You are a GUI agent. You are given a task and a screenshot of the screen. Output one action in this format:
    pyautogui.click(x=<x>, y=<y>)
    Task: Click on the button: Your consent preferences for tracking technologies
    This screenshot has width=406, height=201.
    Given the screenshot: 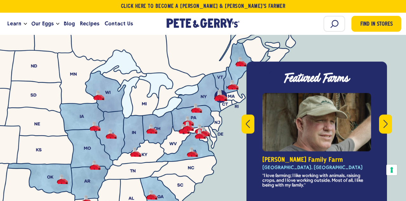 What is the action you would take?
    pyautogui.click(x=391, y=170)
    